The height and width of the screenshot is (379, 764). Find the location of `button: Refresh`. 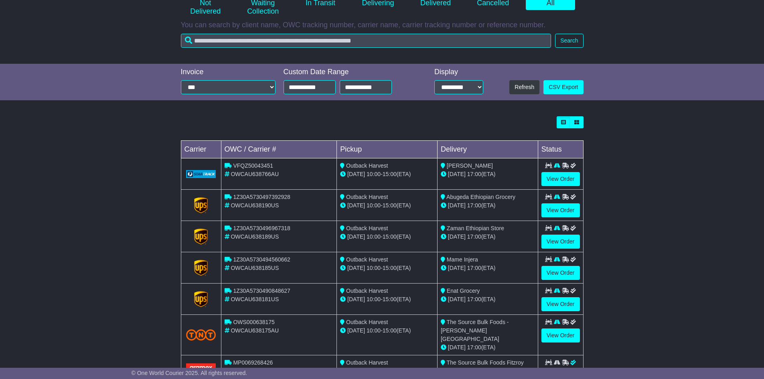

button: Refresh is located at coordinates (524, 87).